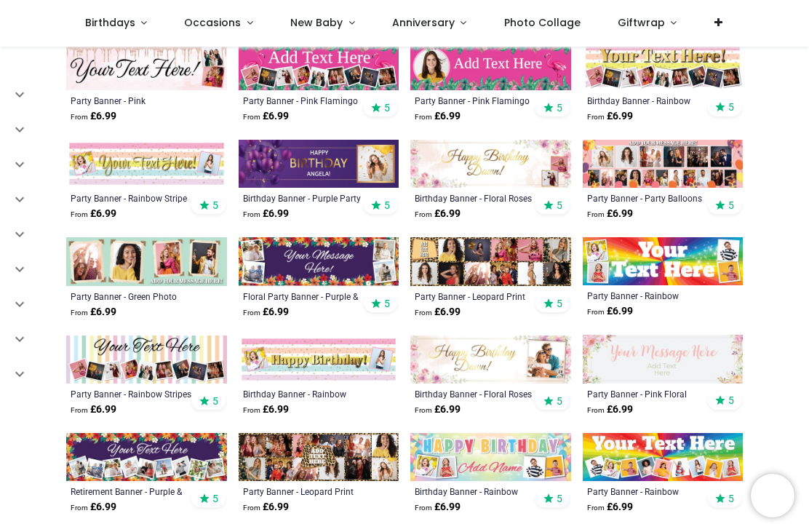 Image resolution: width=809 pixels, height=532 pixels. I want to click on a: Party Banner - Pink Floral, so click(648, 393).